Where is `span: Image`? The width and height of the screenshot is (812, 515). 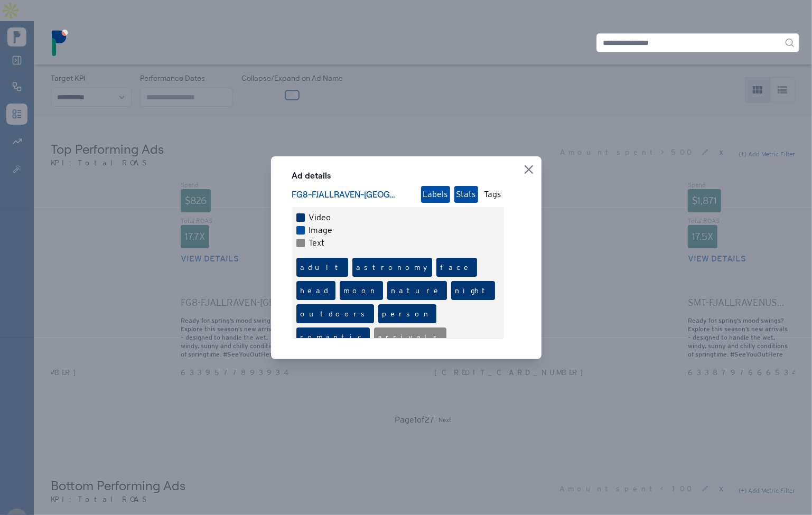 span: Image is located at coordinates (321, 230).